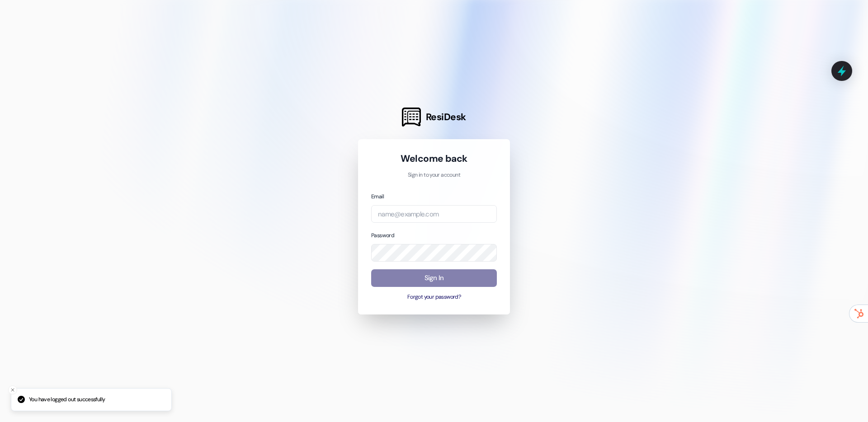 Image resolution: width=868 pixels, height=422 pixels. What do you see at coordinates (434, 278) in the screenshot?
I see `button: Sign In` at bounding box center [434, 278].